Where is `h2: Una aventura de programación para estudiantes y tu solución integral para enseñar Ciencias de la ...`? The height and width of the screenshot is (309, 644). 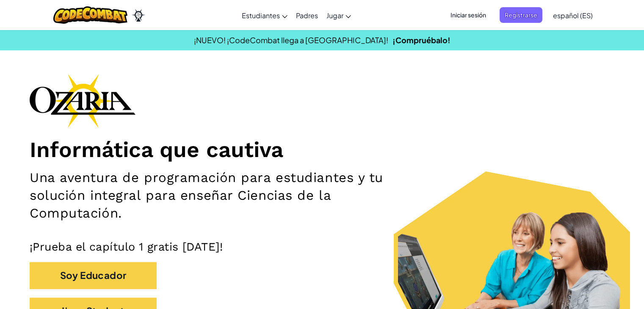
h2: Una aventura de programación para estudiantes y tu solución integral para enseñar Ciencias de la ... is located at coordinates (225, 195).